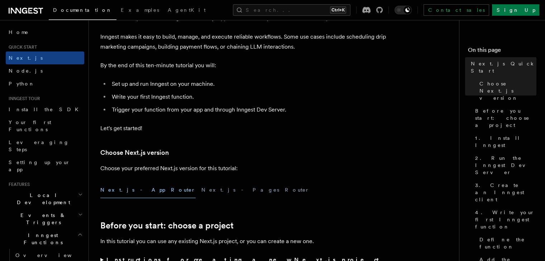 The width and height of the screenshot is (545, 261). Describe the element at coordinates (45, 110) in the screenshot. I see `span: Install the SDK` at that location.